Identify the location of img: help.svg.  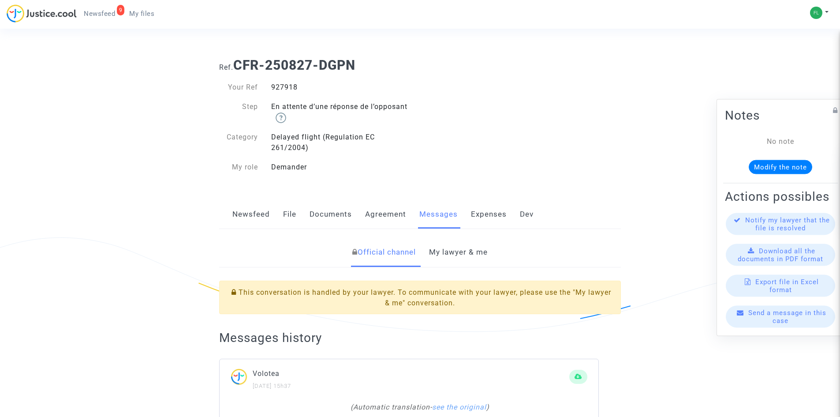
(281, 118).